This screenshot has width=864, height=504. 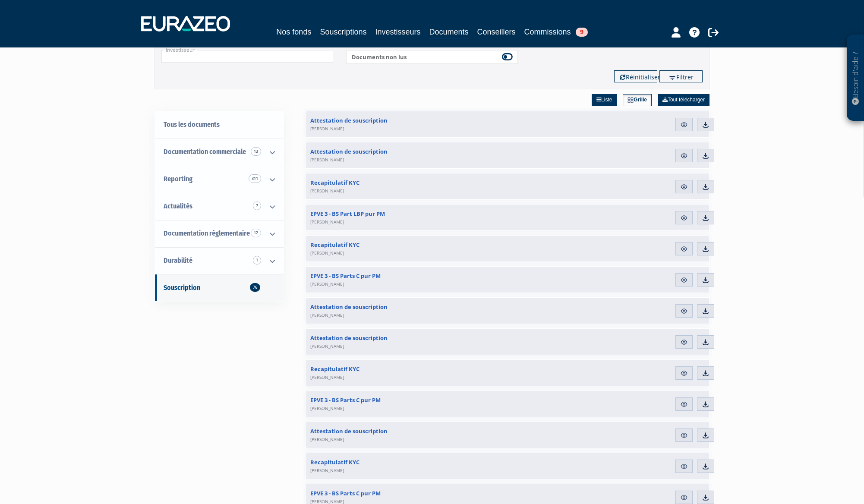 What do you see at coordinates (397, 32) in the screenshot?
I see `a: Investisseurs` at bounding box center [397, 32].